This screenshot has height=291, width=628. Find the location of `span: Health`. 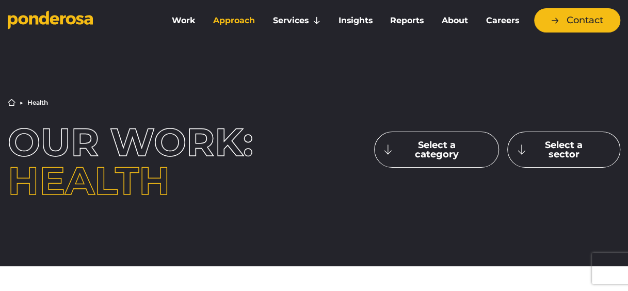

span: Health is located at coordinates (89, 181).